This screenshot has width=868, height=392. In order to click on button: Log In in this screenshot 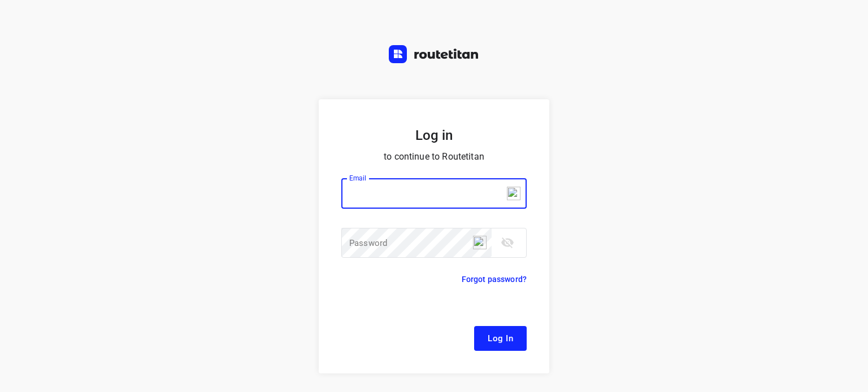, I will do `click(500, 339)`.